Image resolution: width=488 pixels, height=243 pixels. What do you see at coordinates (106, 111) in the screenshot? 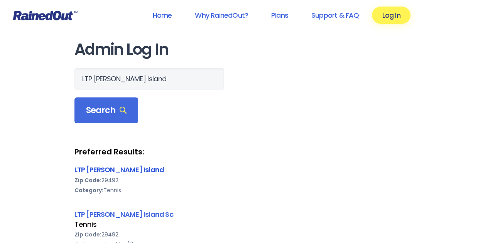
I see `div: Search` at bounding box center [106, 111].